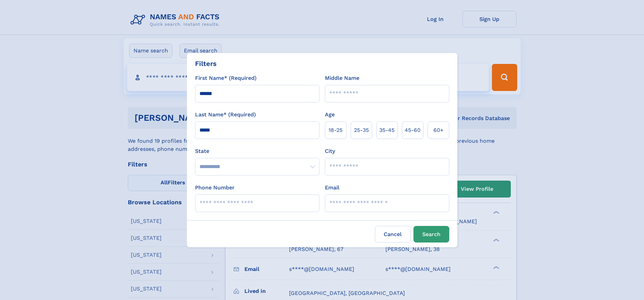 Image resolution: width=644 pixels, height=300 pixels. What do you see at coordinates (336, 130) in the screenshot?
I see `span: 18‑25` at bounding box center [336, 130].